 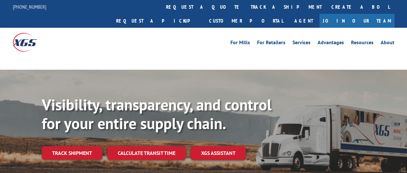 I want to click on a: Resources, so click(x=363, y=43).